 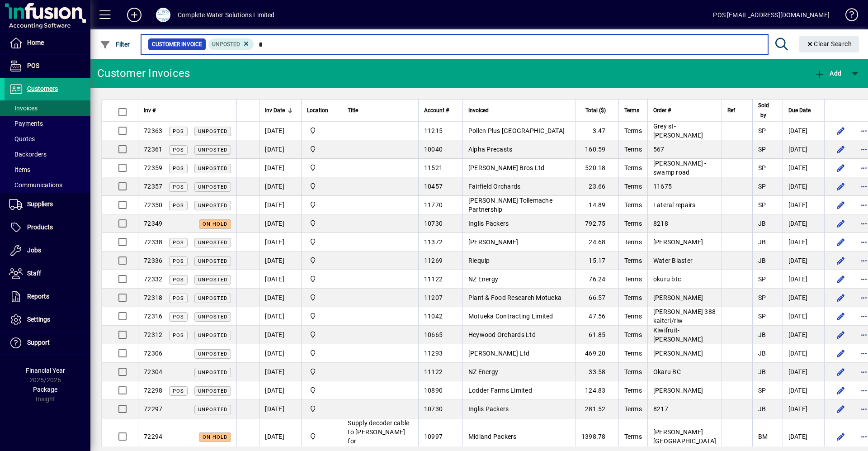 I want to click on span: Inv Date, so click(x=274, y=110).